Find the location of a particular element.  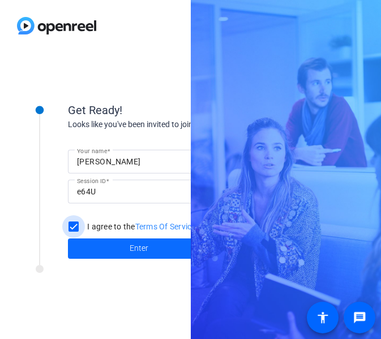

mat-icon: message is located at coordinates (359, 318).